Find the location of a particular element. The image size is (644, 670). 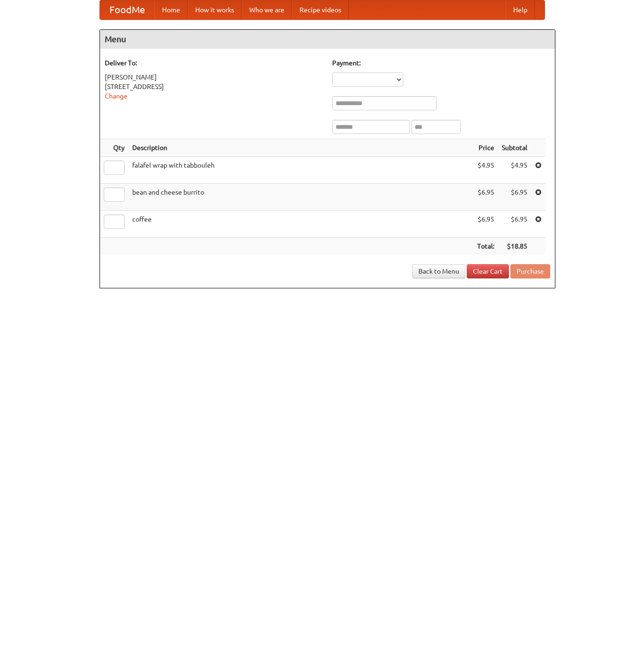

a: Change is located at coordinates (116, 96).